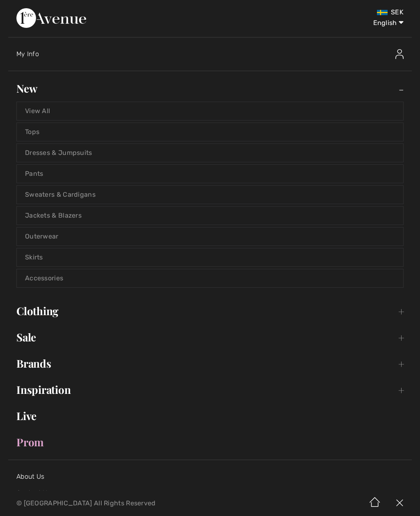 The image size is (420, 516). What do you see at coordinates (210, 311) in the screenshot?
I see `a: Clothing` at bounding box center [210, 311].